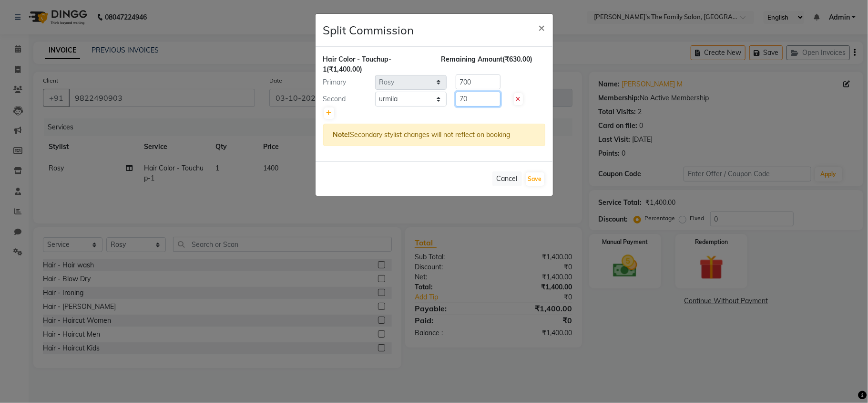  Describe the element at coordinates (434, 135) in the screenshot. I see `div: Secondary stylist changes will not reflect on booking` at that location.